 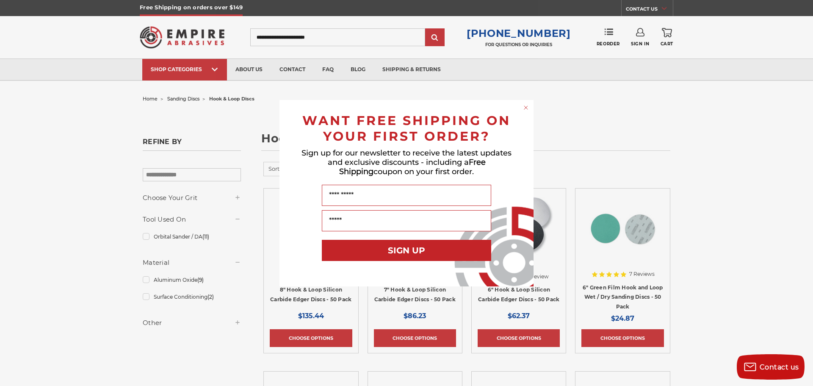 I want to click on button: Contact us, so click(x=770, y=366).